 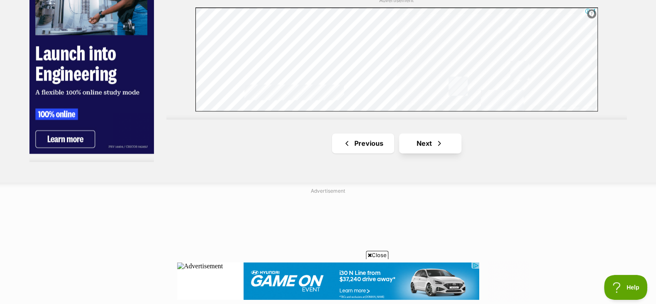 What do you see at coordinates (430, 143) in the screenshot?
I see `a: Next page` at bounding box center [430, 143].